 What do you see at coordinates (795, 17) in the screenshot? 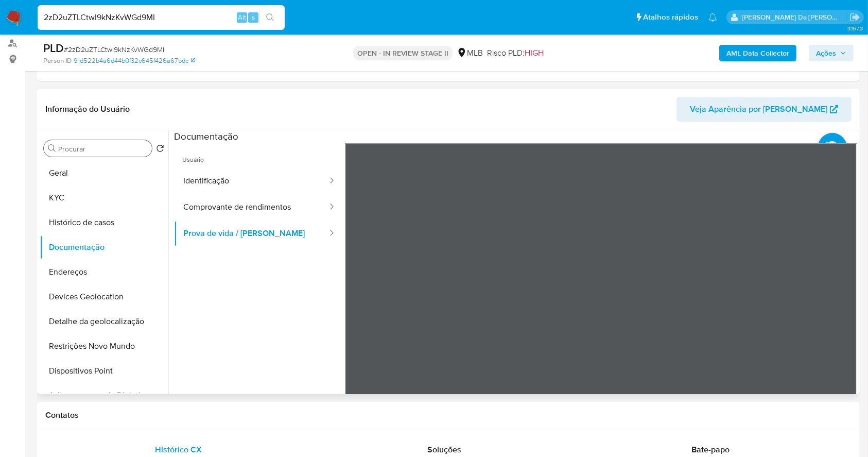
I see `p: patricia.varelo@mercadopago.com.br` at bounding box center [795, 17].